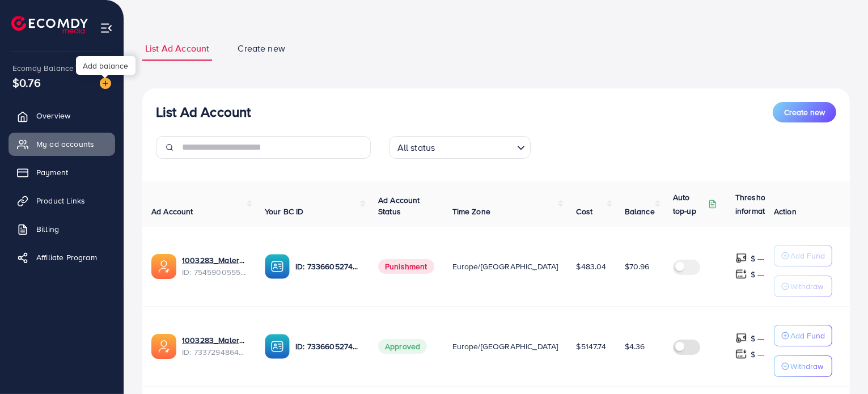  What do you see at coordinates (476, 146) in the screenshot?
I see `input: Search for option` at bounding box center [476, 146].